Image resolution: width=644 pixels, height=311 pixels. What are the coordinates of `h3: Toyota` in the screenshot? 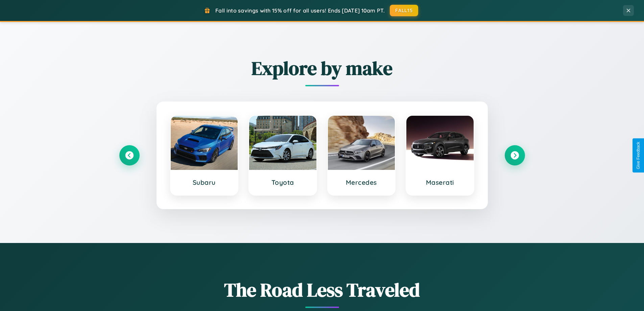 It's located at (283, 182).